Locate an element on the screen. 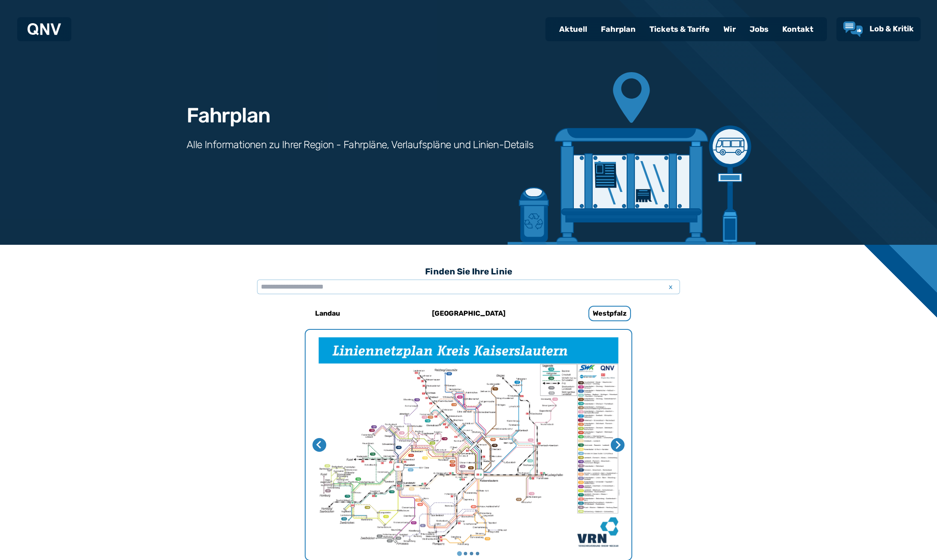 The height and width of the screenshot is (560, 937). a: Westpfalz is located at coordinates (610, 314).